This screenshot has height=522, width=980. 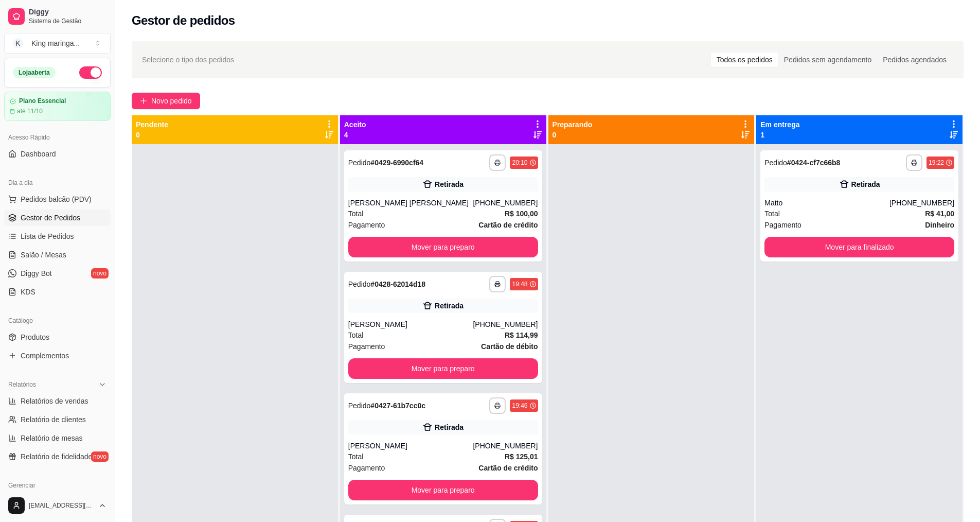 I want to click on p: Aceito, so click(x=355, y=125).